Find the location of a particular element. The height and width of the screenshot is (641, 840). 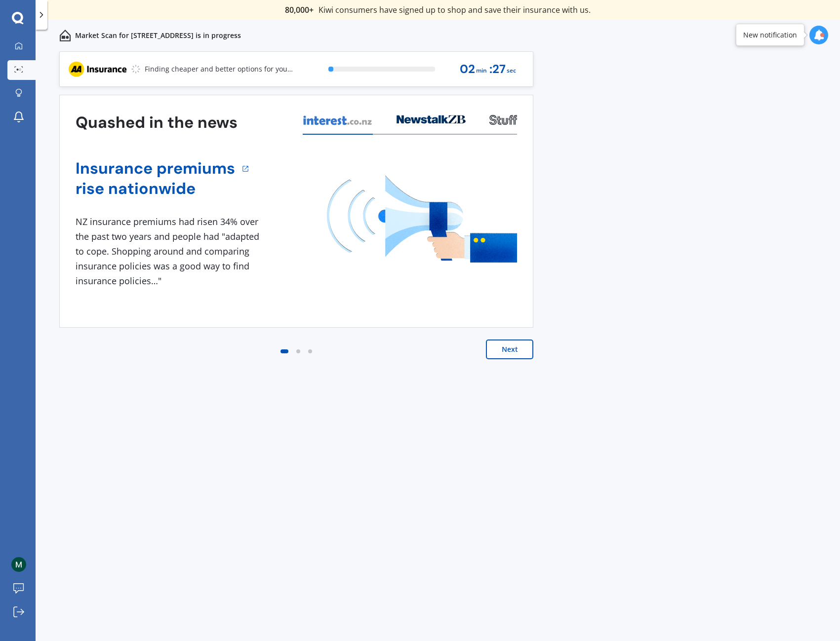

span: 02 is located at coordinates (467, 69).